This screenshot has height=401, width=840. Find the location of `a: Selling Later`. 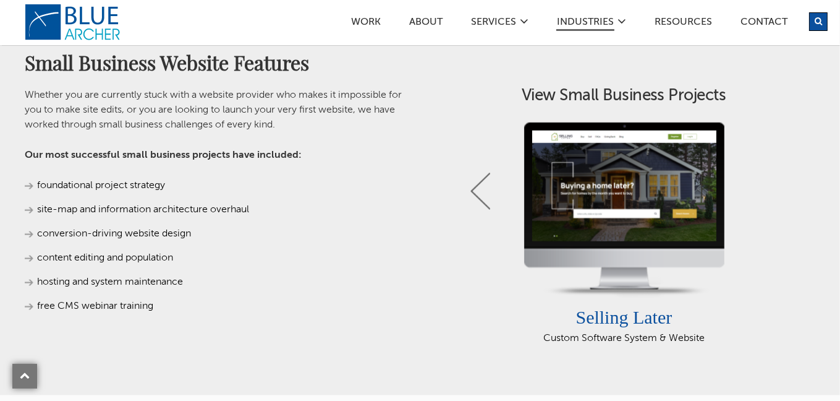

a: Selling Later is located at coordinates (625, 317).